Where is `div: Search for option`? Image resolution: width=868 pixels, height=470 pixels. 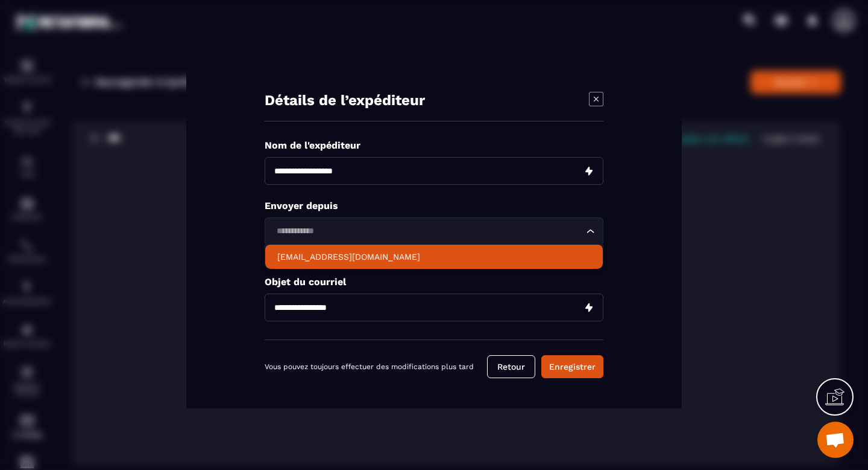
div: Search for option is located at coordinates (434, 232).